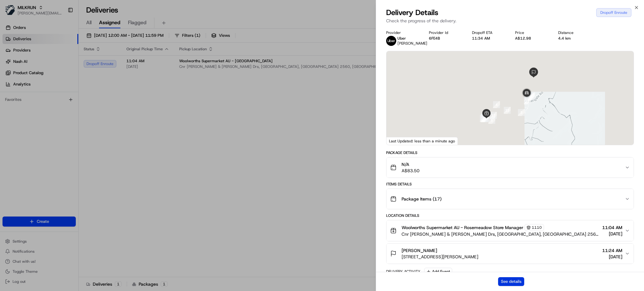  I want to click on div: 2, so click(530, 96).